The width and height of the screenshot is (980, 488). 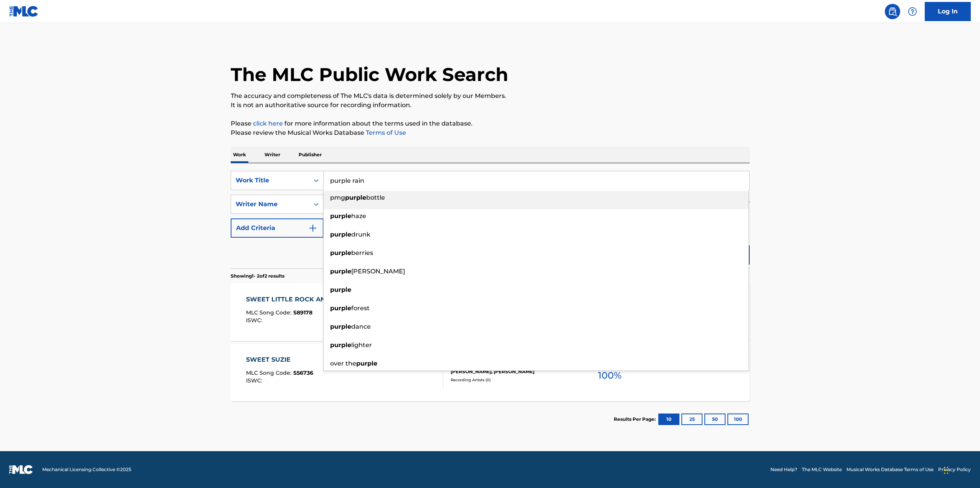 I want to click on span: over the, so click(x=344, y=363).